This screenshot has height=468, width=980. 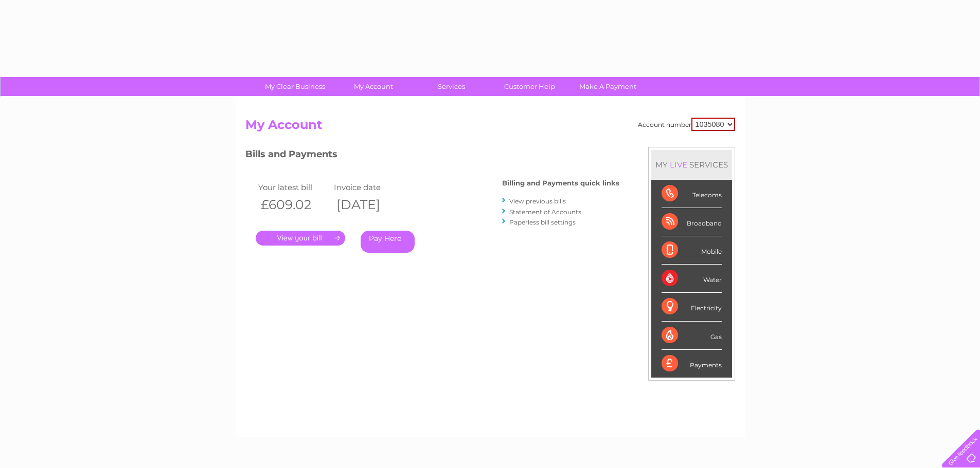 What do you see at coordinates (538, 201) in the screenshot?
I see `a: View previous bills` at bounding box center [538, 201].